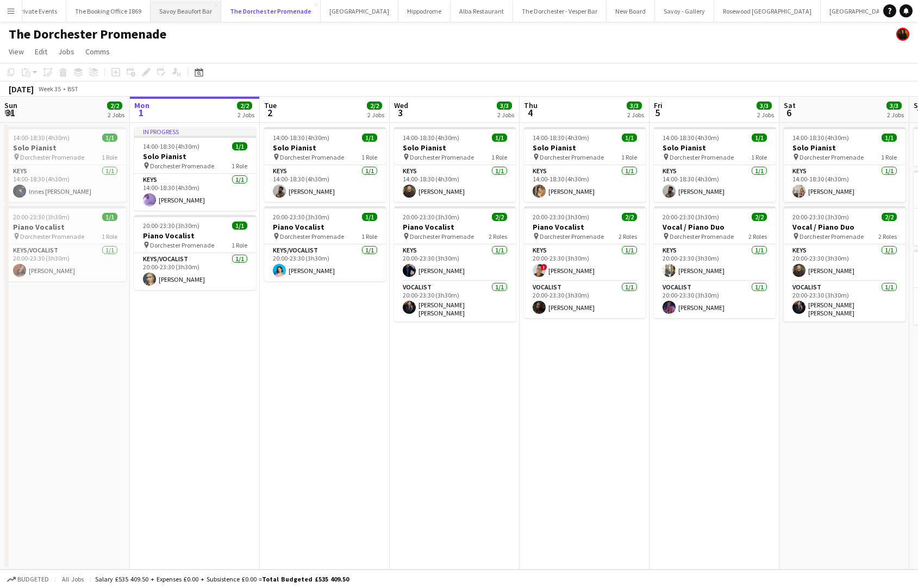 The height and width of the screenshot is (588, 918). What do you see at coordinates (560, 11) in the screenshot?
I see `button: The Dorchester - Vesper Bar` at bounding box center [560, 11].